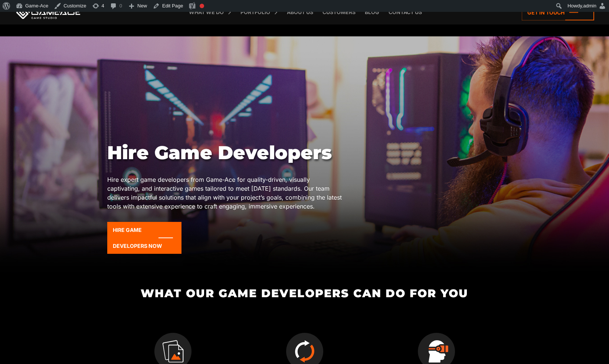 This screenshot has width=609, height=364. I want to click on div: Focus keyphrase not set, so click(202, 6).